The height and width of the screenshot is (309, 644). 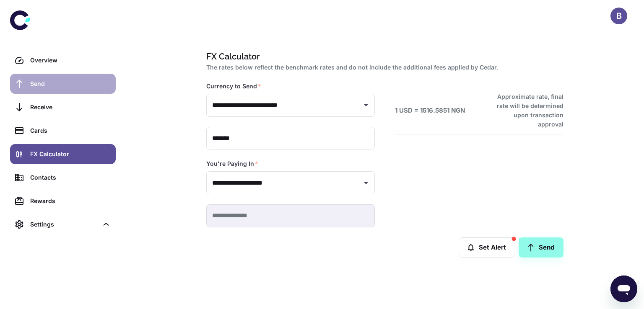 I want to click on h1: FX Calculator, so click(x=383, y=57).